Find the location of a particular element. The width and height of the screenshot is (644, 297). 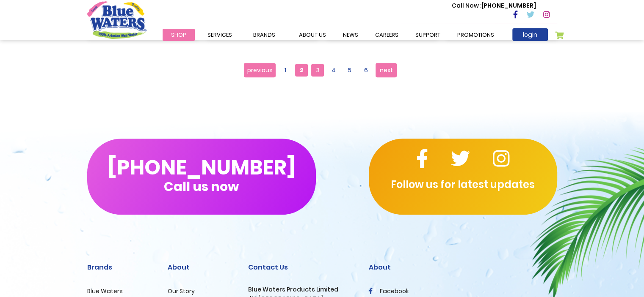

a: store logo is located at coordinates (117, 20).